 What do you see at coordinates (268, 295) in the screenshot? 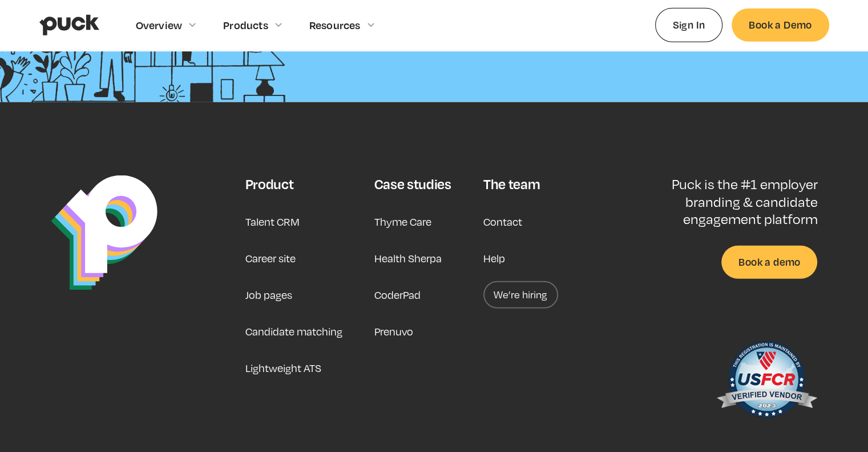
I see `a: Job pages` at bounding box center [268, 295].